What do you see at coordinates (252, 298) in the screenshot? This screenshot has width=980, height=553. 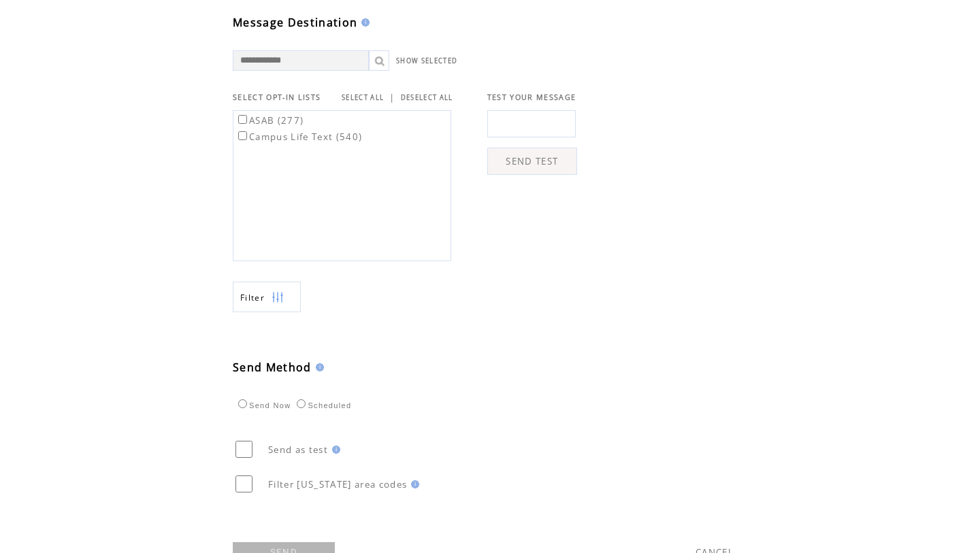 I see `span: Show filters` at bounding box center [252, 298].